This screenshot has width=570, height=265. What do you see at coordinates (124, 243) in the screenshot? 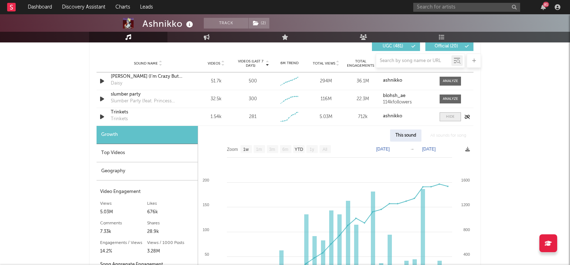
I see `div: Engagements / Views` at bounding box center [124, 243].